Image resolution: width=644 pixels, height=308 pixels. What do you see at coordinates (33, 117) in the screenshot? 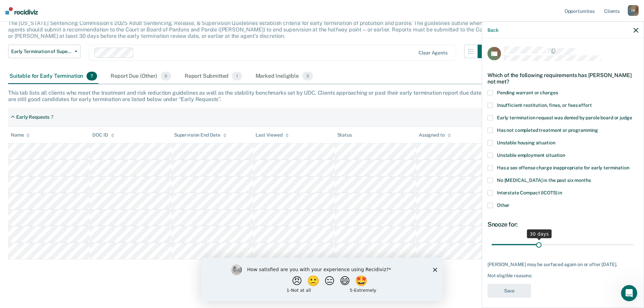
I see `div: Early Requests` at bounding box center [33, 117].